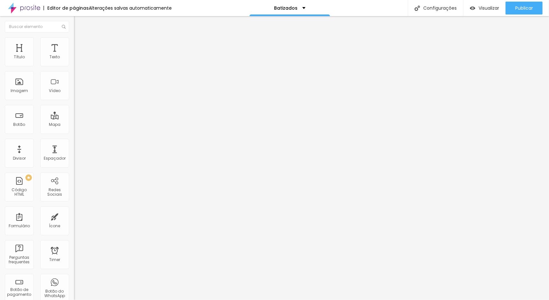  Describe the element at coordinates (473, 8) in the screenshot. I see `img: view-1.svg` at that location.